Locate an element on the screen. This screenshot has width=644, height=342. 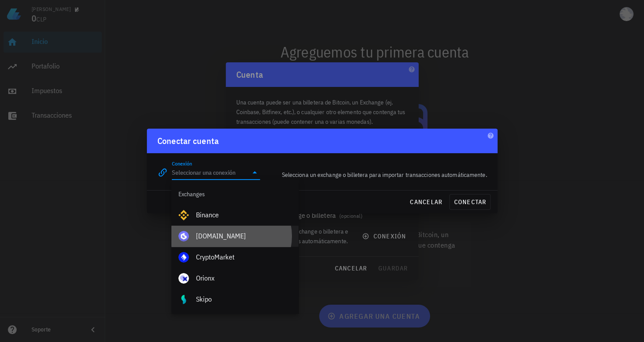
div: Skipo is located at coordinates (244, 299).